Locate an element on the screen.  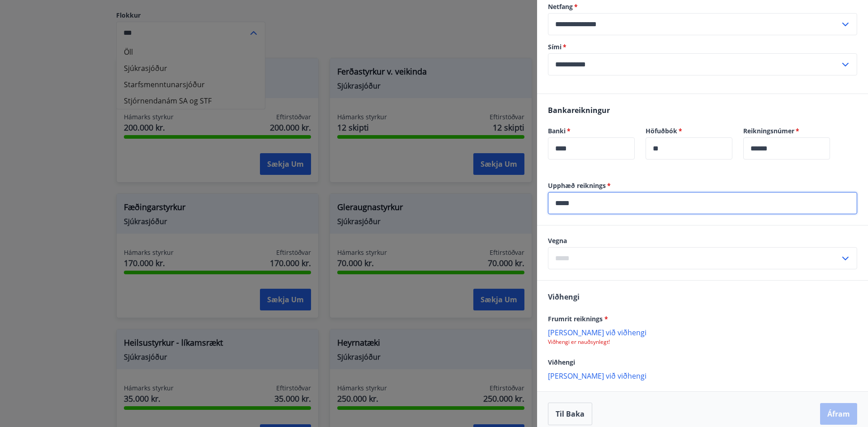
label: Vegna is located at coordinates (703, 241).